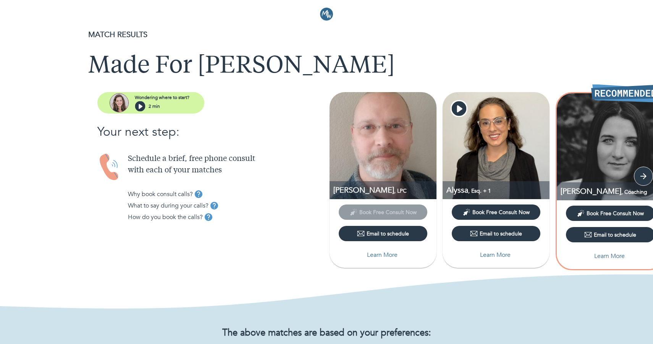 The image size is (653, 344). What do you see at coordinates (165, 217) in the screenshot?
I see `p: How do you book the calls?` at bounding box center [165, 217].